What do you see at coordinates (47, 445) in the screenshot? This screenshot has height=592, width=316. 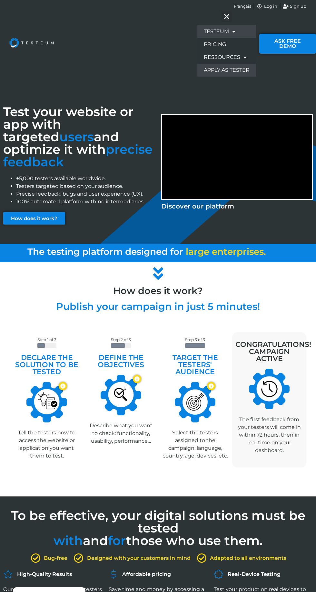 I see `p: Tell the testers how to access the website or application you want them to test.` at bounding box center [47, 445].